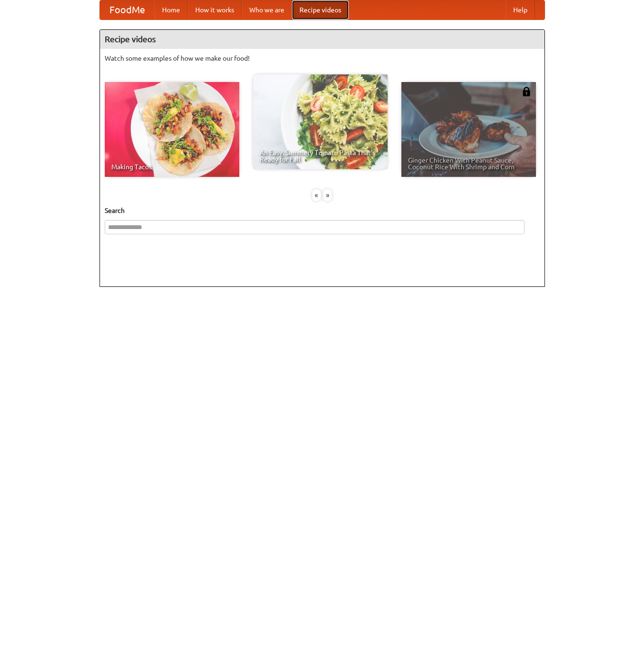 The image size is (644, 671). I want to click on a: Help, so click(521, 10).